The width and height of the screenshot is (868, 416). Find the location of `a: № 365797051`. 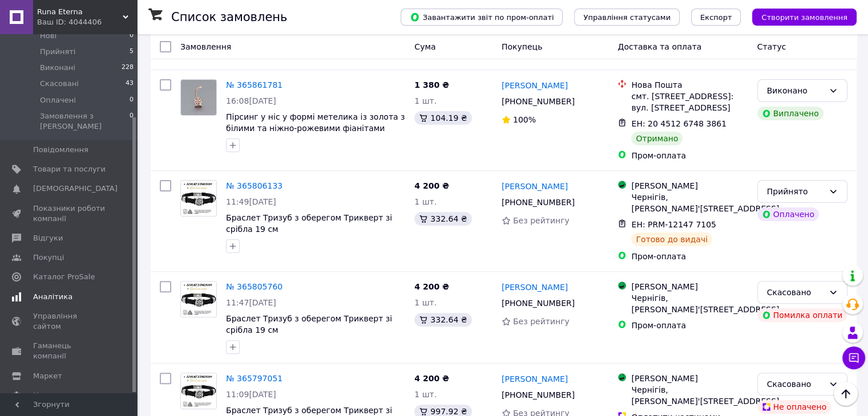

a: № 365797051 is located at coordinates (254, 379).